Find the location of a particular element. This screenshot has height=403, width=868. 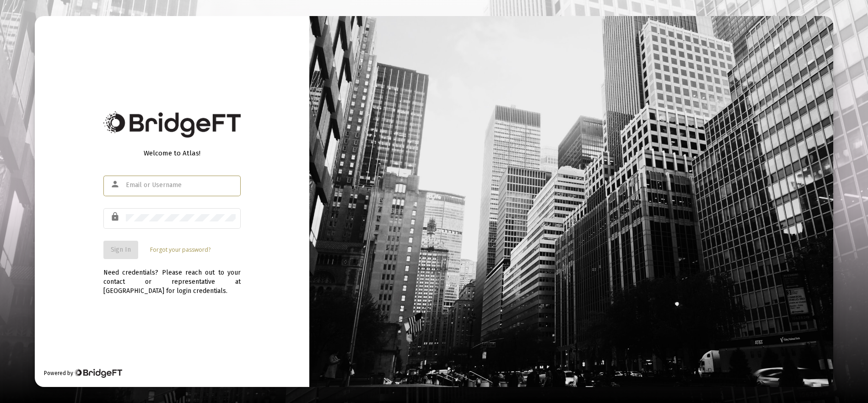

mat-icon: person is located at coordinates (115, 184).